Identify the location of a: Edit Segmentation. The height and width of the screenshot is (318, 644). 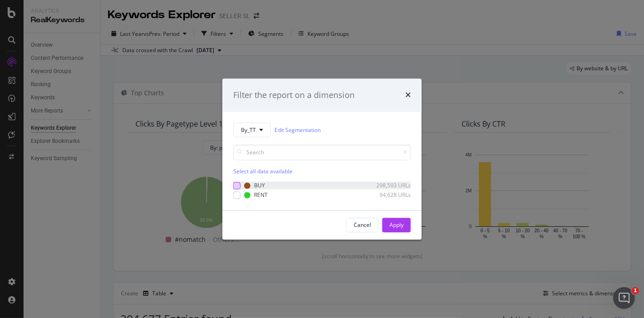
(298, 130).